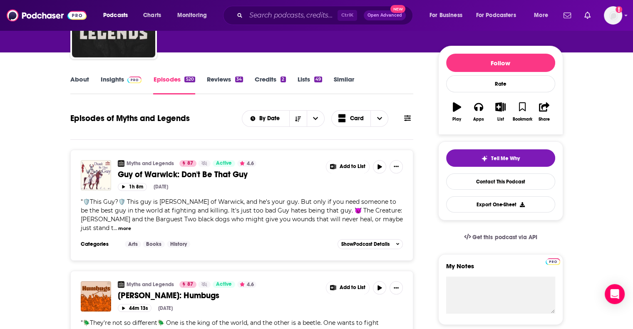 This screenshot has width=633, height=329. Describe the element at coordinates (344, 85) in the screenshot. I see `a: Similar` at that location.